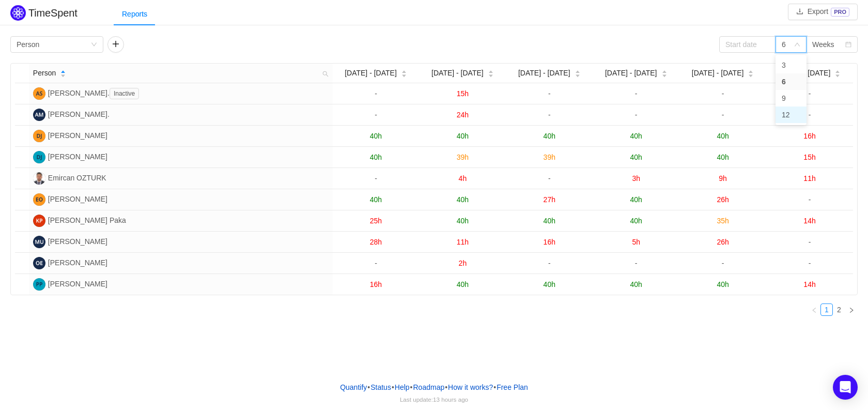 This screenshot has height=410, width=868. Describe the element at coordinates (375, 221) in the screenshot. I see `span: 25h` at that location.